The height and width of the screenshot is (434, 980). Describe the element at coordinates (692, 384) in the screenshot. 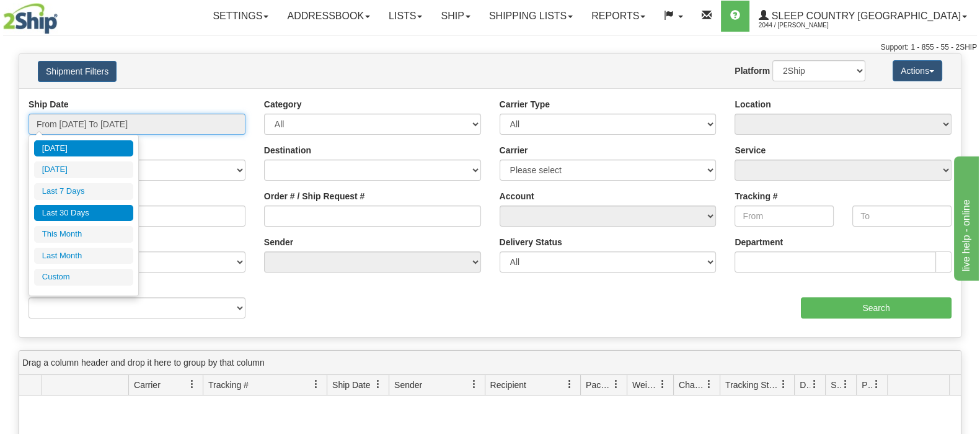

I see `span: Charge` at that location.